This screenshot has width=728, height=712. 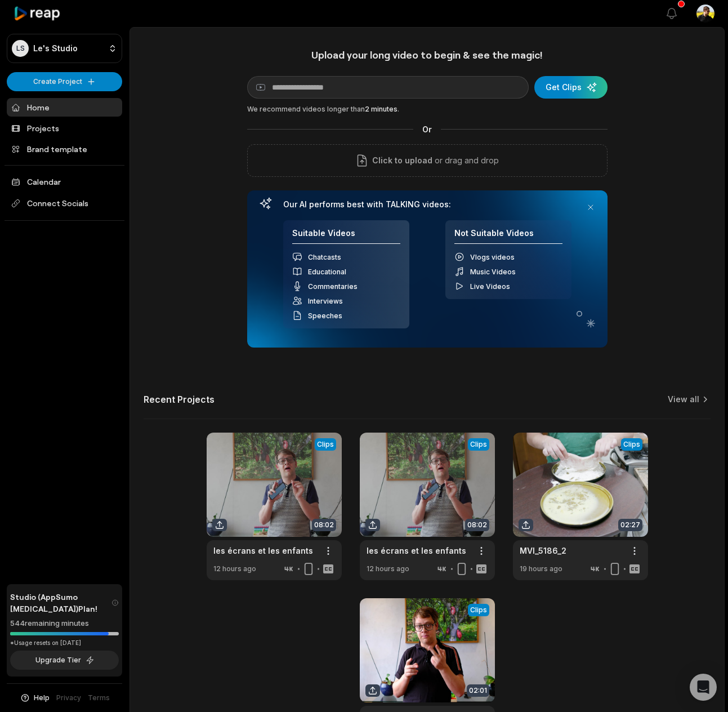 I want to click on span: Or, so click(x=427, y=129).